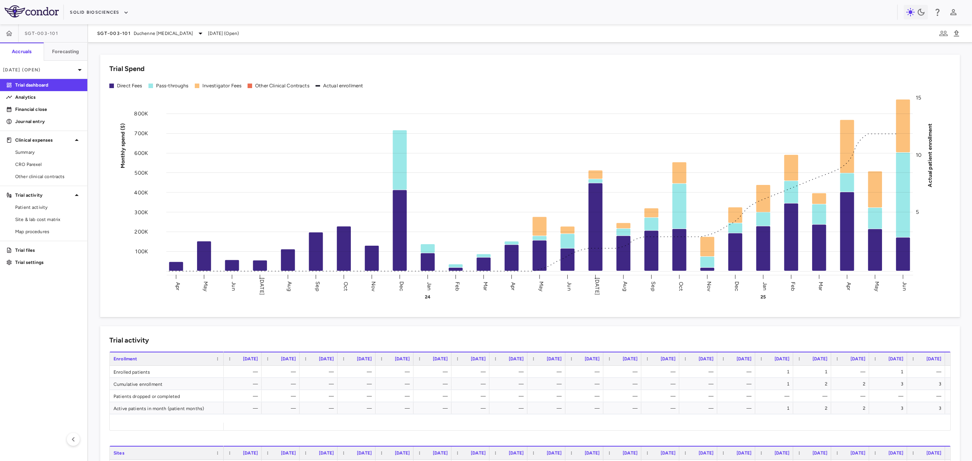 This screenshot has width=972, height=461. Describe the element at coordinates (917, 212) in the screenshot. I see `tspan: 5` at that location.